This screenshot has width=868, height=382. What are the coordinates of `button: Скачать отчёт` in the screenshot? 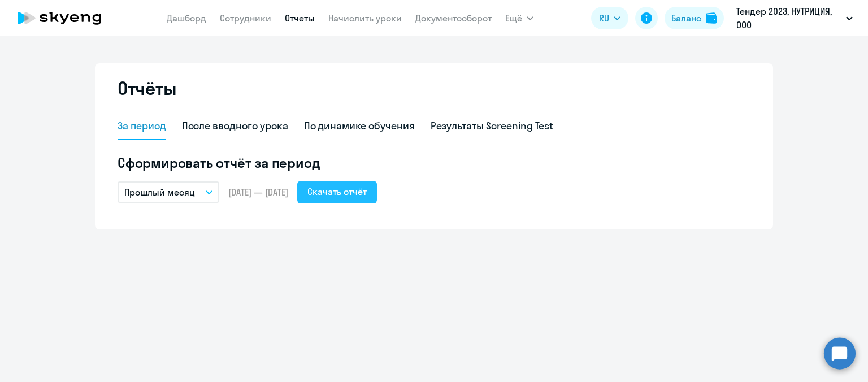 It's located at (337, 192).